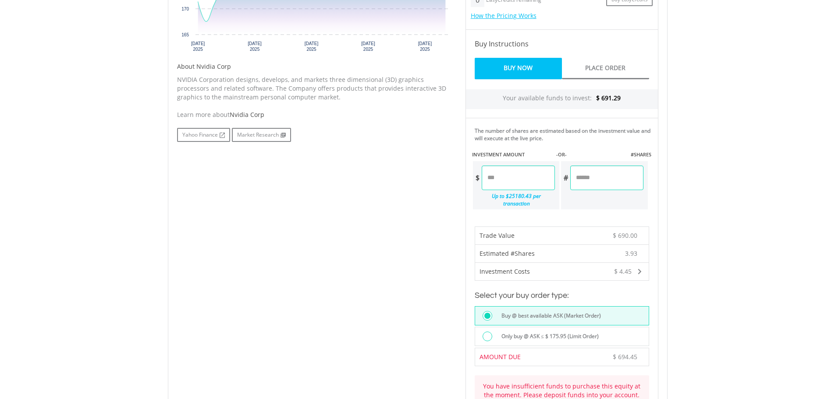 This screenshot has height=399, width=835. What do you see at coordinates (518, 68) in the screenshot?
I see `a: Buy Now` at bounding box center [518, 68].